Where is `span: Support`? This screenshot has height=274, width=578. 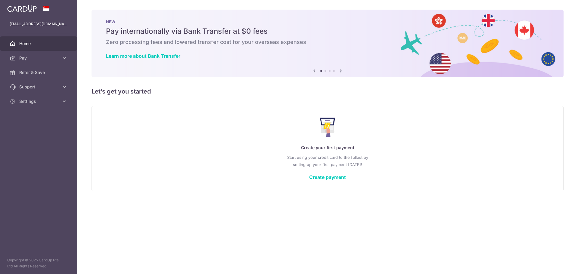
span: Support is located at coordinates (39, 87).